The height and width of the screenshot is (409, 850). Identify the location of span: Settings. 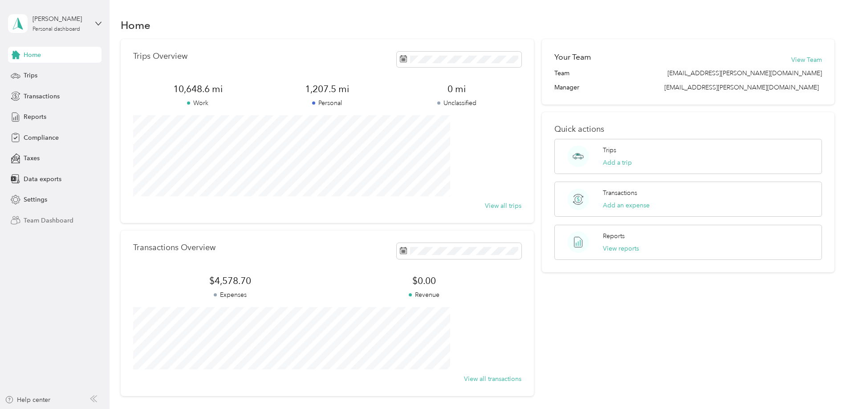
(35, 199).